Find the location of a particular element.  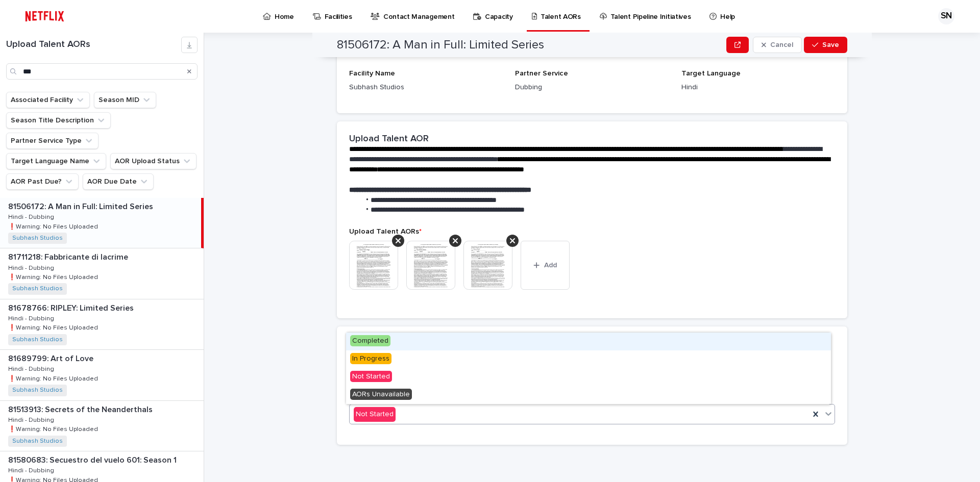

span: Add is located at coordinates (550, 266).